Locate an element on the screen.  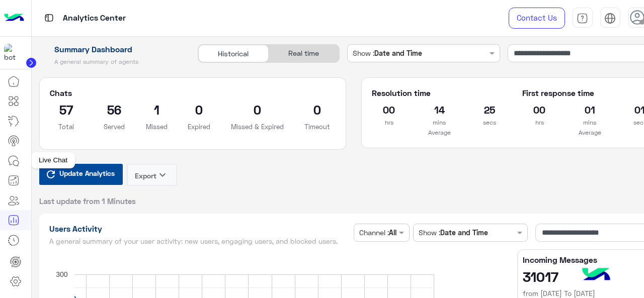
img: hulul-logo.png is located at coordinates (596, 276).